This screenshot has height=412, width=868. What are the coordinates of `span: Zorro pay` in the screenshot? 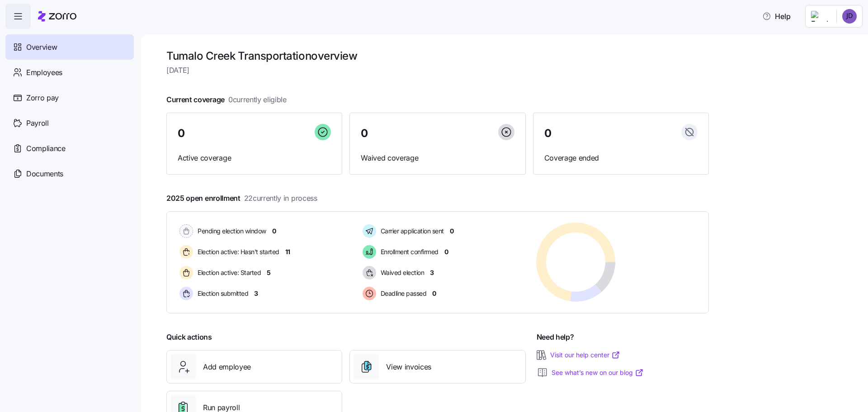 It's located at (43, 98).